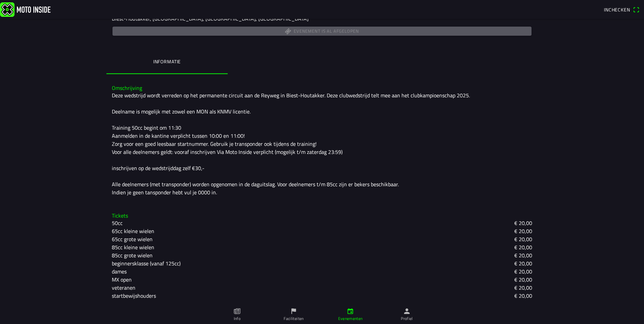  What do you see at coordinates (132, 255) in the screenshot?
I see `ion-text: 85cc grote wielen` at bounding box center [132, 255].